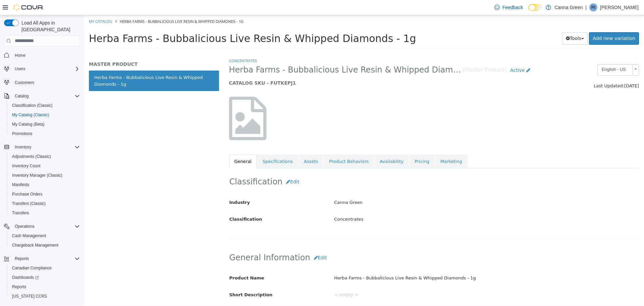 Image resolution: width=644 pixels, height=306 pixels. Describe the element at coordinates (70, 65) in the screenshot. I see `a: Herba Farms - Bubbalicious Live Resin & Whipped Diamonds - 1g` at that location.